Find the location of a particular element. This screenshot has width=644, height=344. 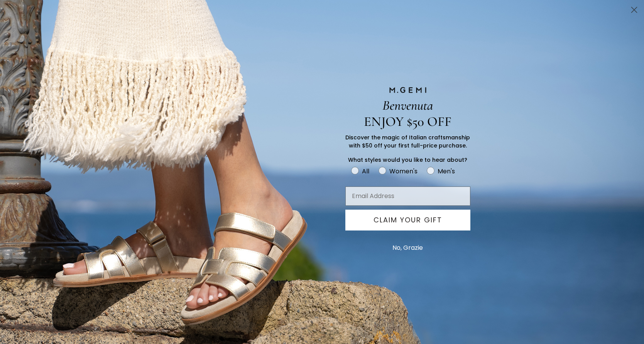

div: Women's is located at coordinates (403, 171).